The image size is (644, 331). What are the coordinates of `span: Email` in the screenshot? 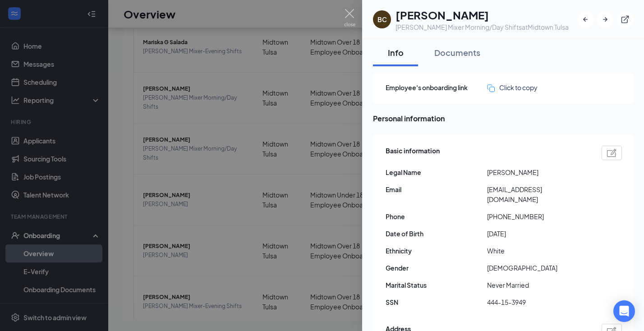 It's located at (436, 189).